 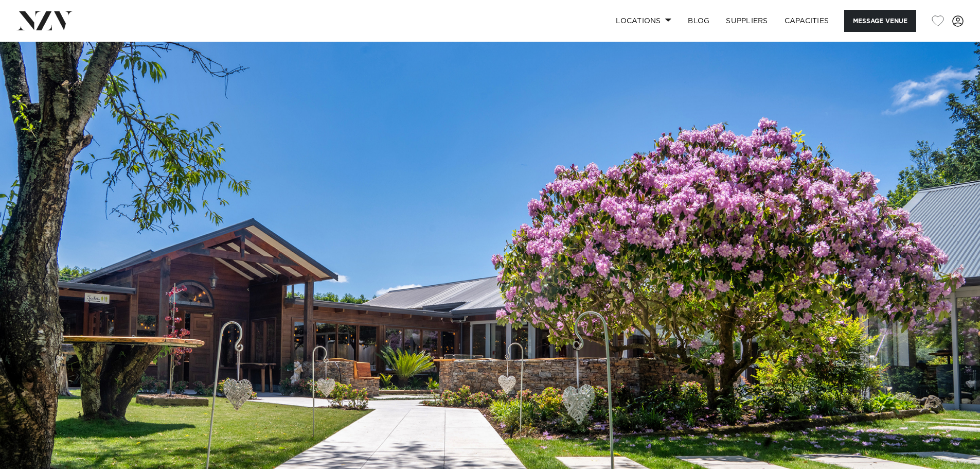 I want to click on a: BLOG, so click(x=699, y=20).